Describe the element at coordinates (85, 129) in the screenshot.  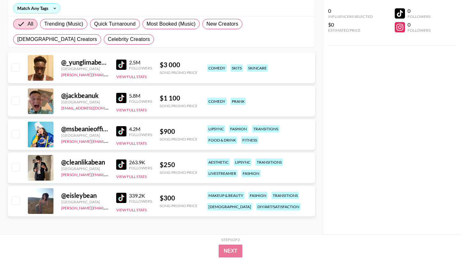
I see `div: @ msbeanieofficial` at that location.